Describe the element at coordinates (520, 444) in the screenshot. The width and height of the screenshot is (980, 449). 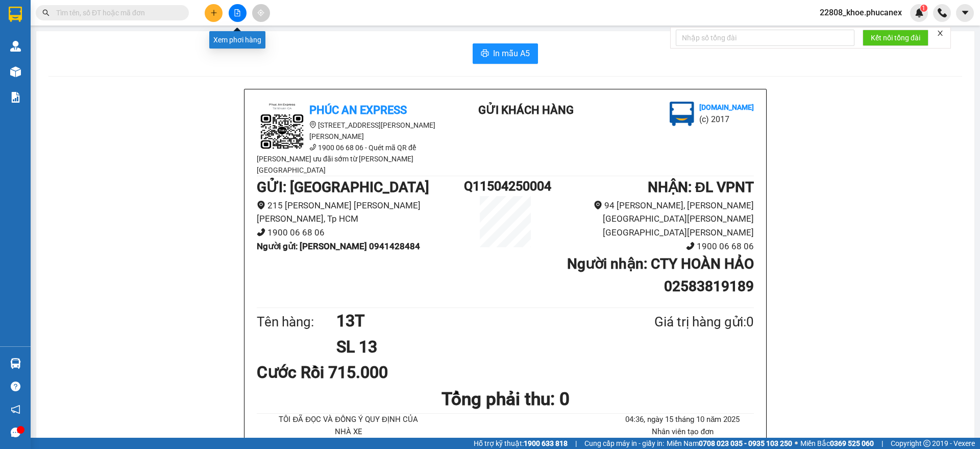
I see `span: Hỗ trợ kỹ thuật:` at that location.